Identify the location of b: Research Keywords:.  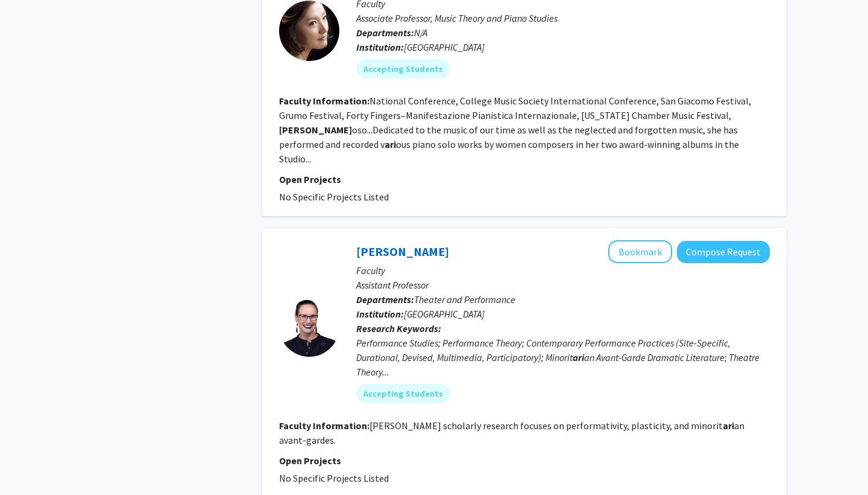
(399, 328).